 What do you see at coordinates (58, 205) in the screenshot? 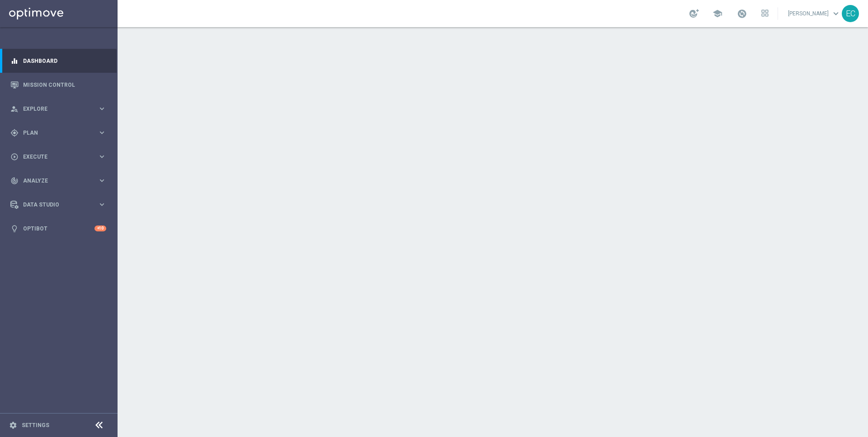
I see `button: Data Studio keyboard_arrow_right` at bounding box center [58, 205].